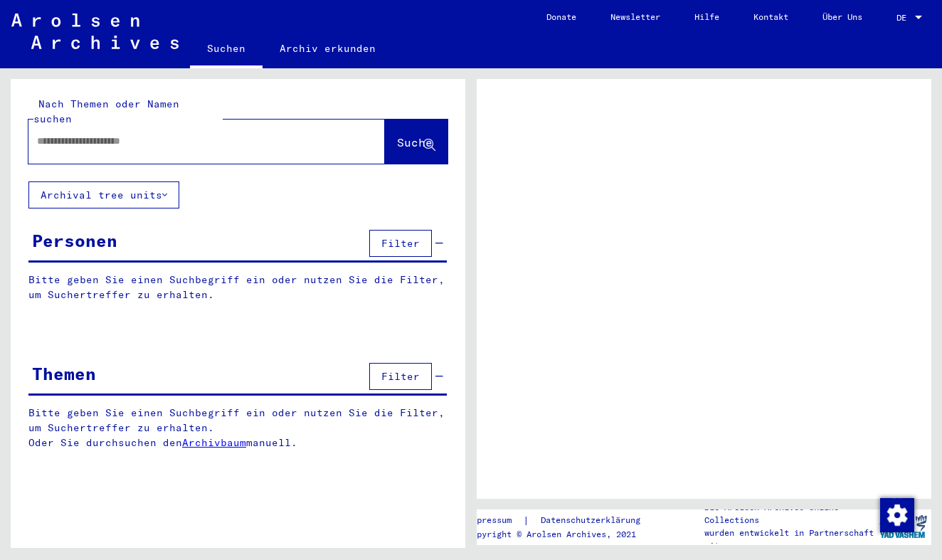 The width and height of the screenshot is (942, 560). I want to click on div: Themen, so click(64, 374).